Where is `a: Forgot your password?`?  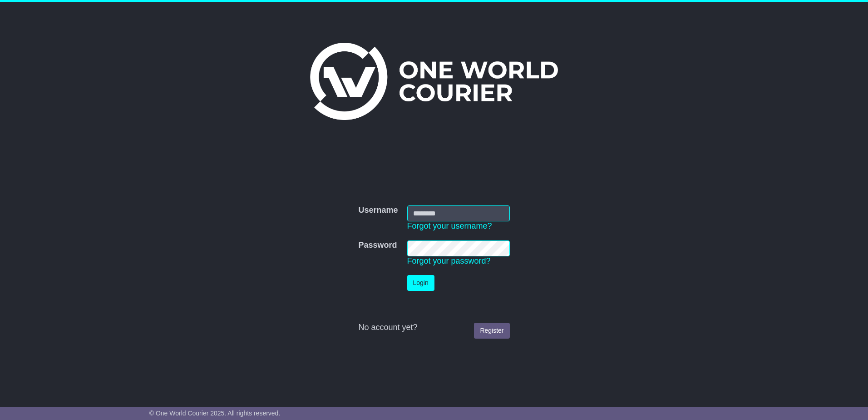 a: Forgot your password? is located at coordinates (448, 261).